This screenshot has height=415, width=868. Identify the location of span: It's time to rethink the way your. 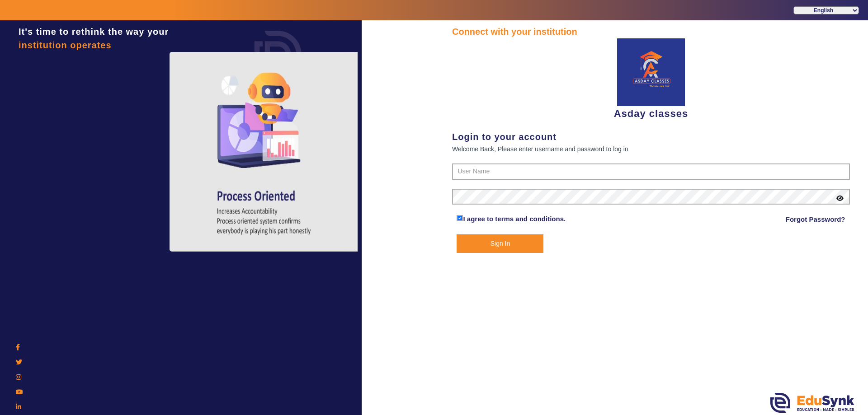
(94, 32).